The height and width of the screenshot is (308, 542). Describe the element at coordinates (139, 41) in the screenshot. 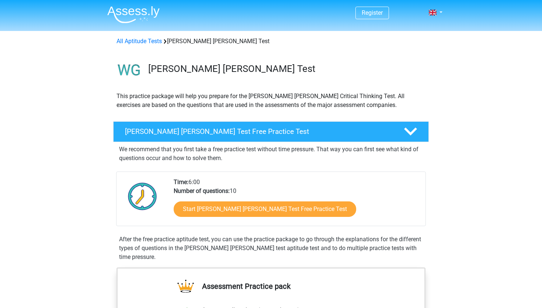

I see `a: All Aptitude Tests` at that location.